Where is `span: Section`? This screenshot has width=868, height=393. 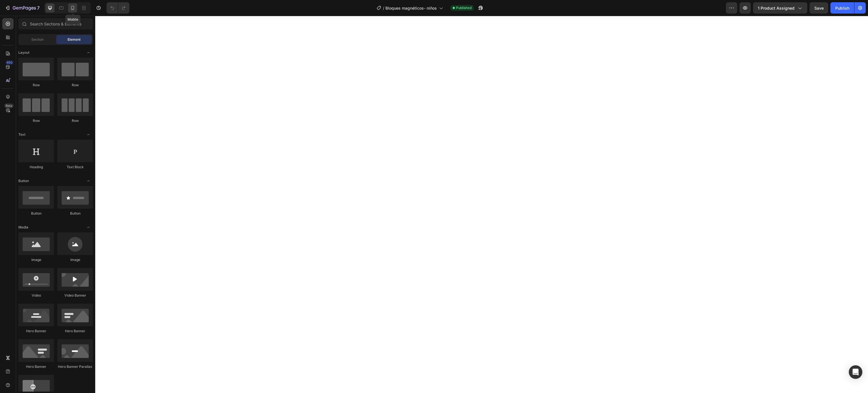 span: Section is located at coordinates (37, 40).